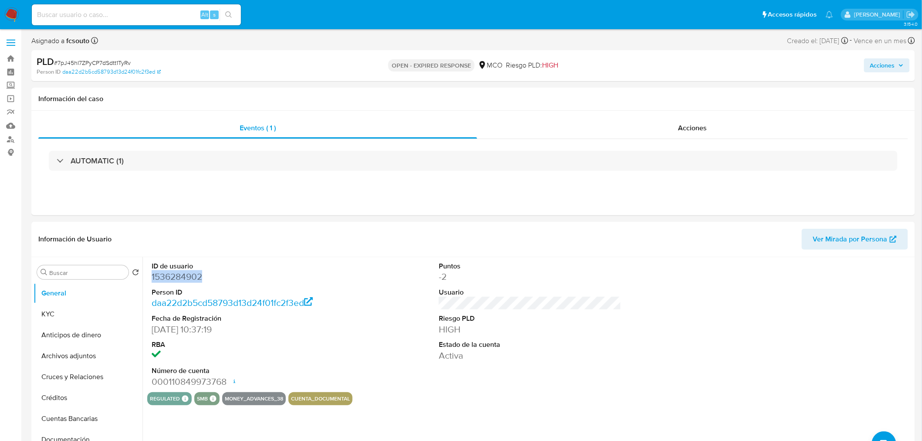 The image size is (922, 441). What do you see at coordinates (88, 314) in the screenshot?
I see `button: KYC` at bounding box center [88, 314].